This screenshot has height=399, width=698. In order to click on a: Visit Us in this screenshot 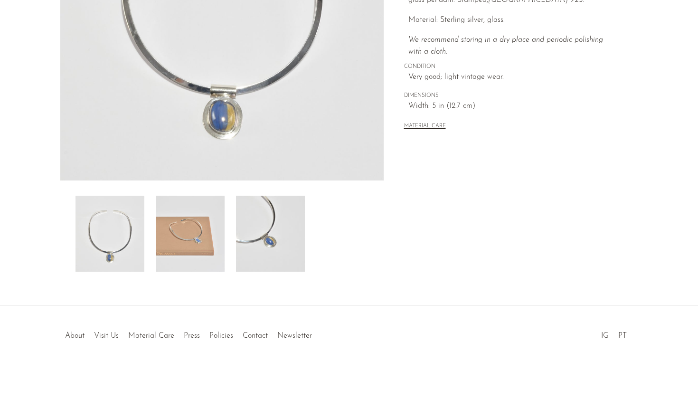, I will do `click(106, 336)`.